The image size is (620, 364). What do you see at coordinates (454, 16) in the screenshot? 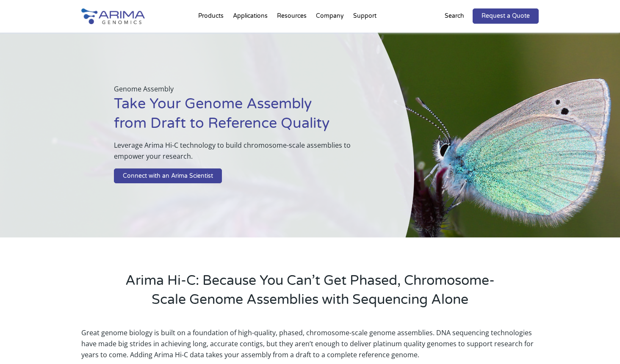
I see `p: Search` at bounding box center [454, 16].